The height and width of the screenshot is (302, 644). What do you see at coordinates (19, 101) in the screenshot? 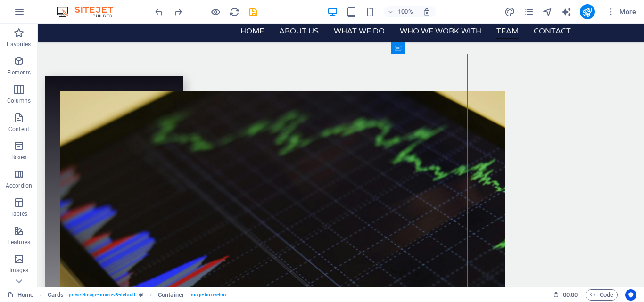
I see `p: Columns` at bounding box center [19, 101].